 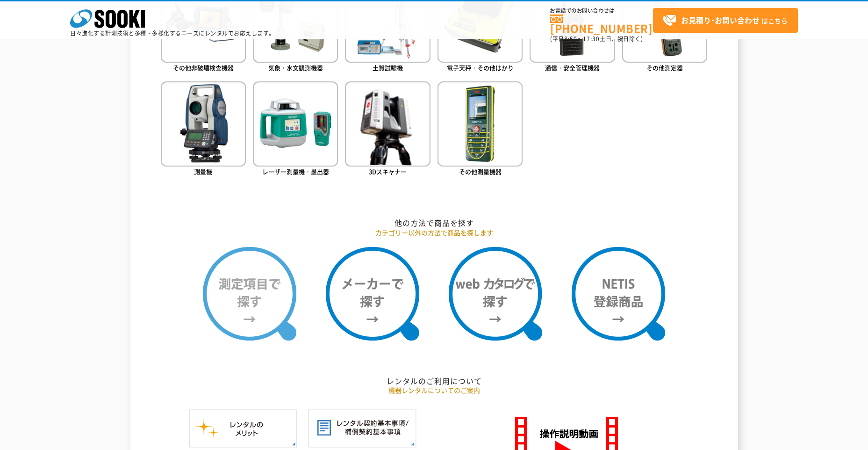 I want to click on strong: お見積り･お問い合わせ, so click(x=720, y=20).